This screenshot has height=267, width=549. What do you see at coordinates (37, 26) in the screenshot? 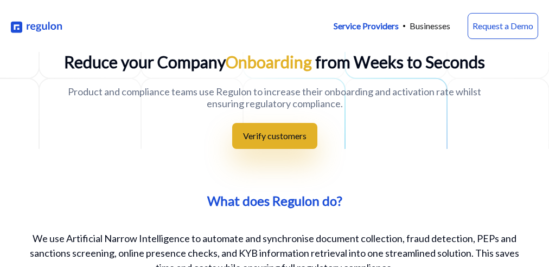
I see `img: Regulon Logo` at bounding box center [37, 26].